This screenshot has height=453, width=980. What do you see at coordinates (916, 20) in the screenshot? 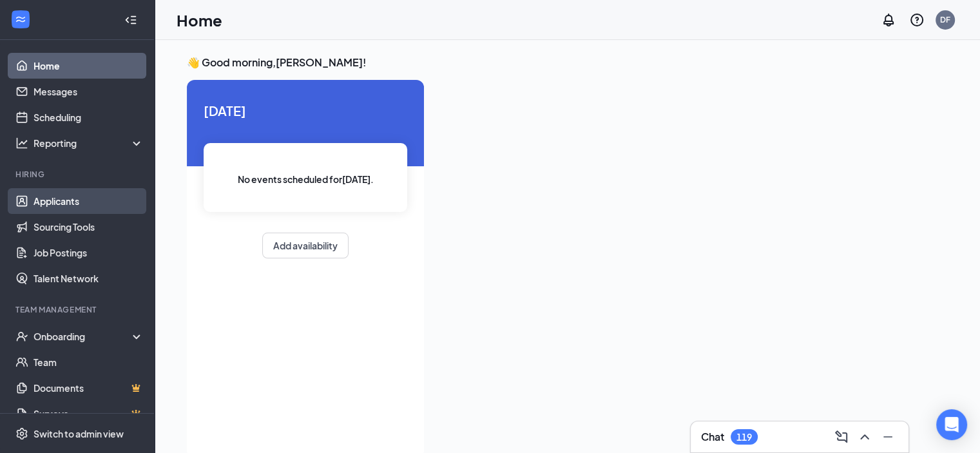
I see `svg: QuestionInfo` at bounding box center [916, 20].